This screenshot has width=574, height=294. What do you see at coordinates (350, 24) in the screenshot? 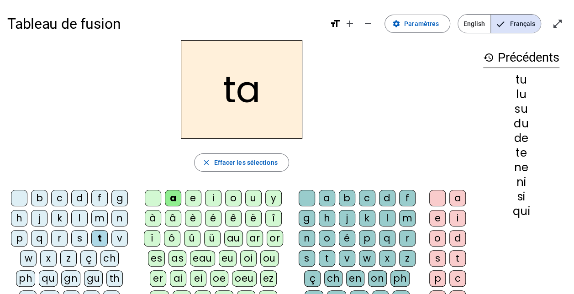
I see `button: Augmenter la taille de la police` at bounding box center [350, 24].